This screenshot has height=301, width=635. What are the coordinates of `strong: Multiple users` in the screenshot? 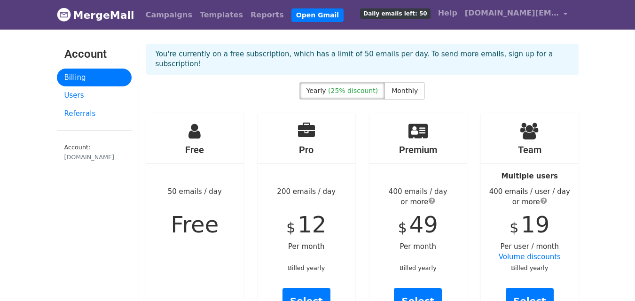 It's located at (529, 176).